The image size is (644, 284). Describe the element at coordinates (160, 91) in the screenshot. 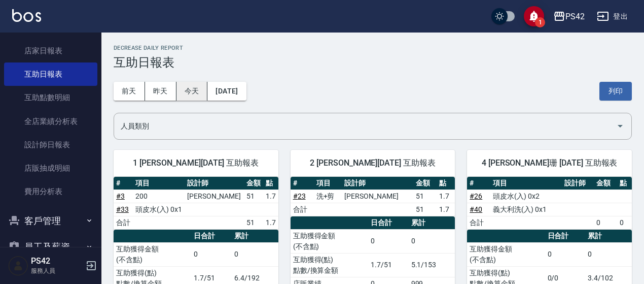

I see `button: 昨天` at that location.